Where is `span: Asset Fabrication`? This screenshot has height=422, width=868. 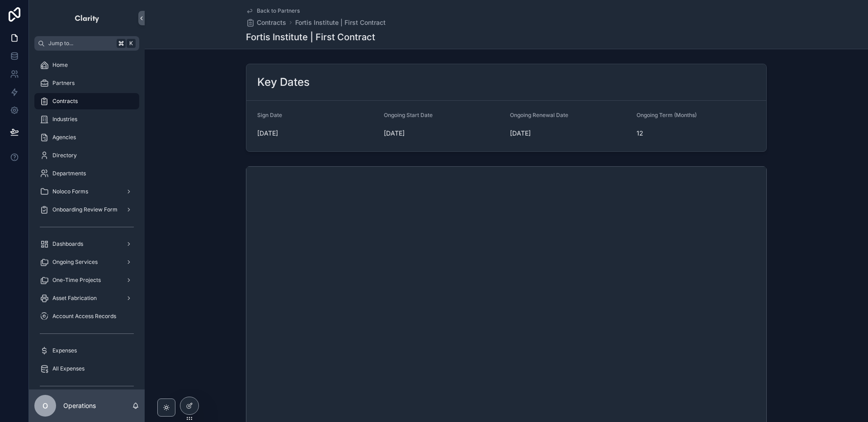 span: Asset Fabrication is located at coordinates (74, 298).